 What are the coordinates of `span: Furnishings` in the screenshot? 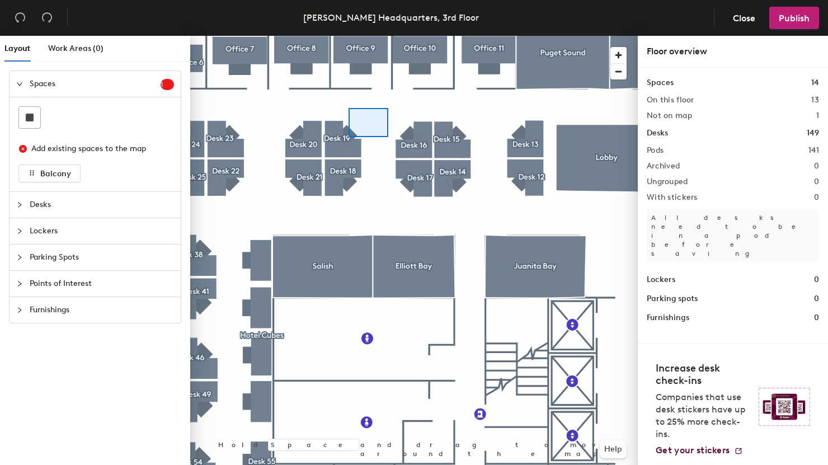 It's located at (102, 310).